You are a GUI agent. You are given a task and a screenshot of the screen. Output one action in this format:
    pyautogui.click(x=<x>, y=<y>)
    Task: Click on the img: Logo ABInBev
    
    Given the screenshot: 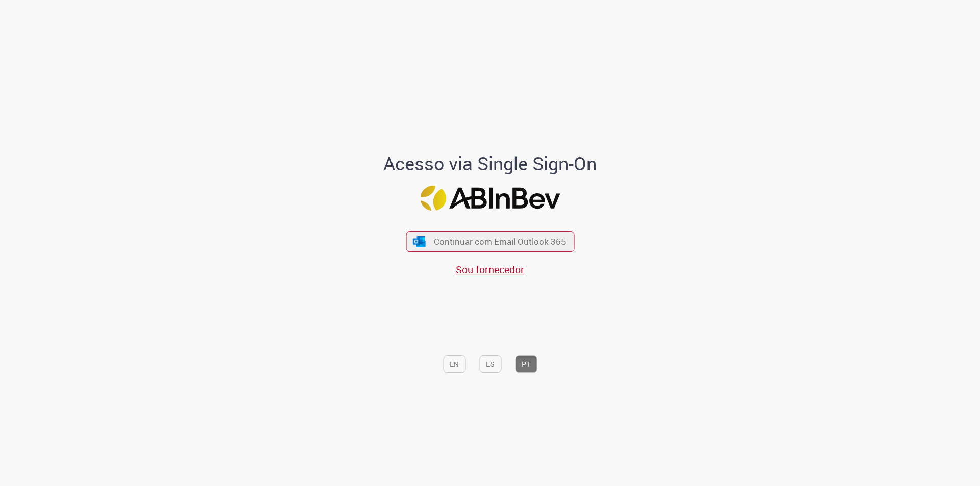 What is the action you would take?
    pyautogui.click(x=490, y=198)
    